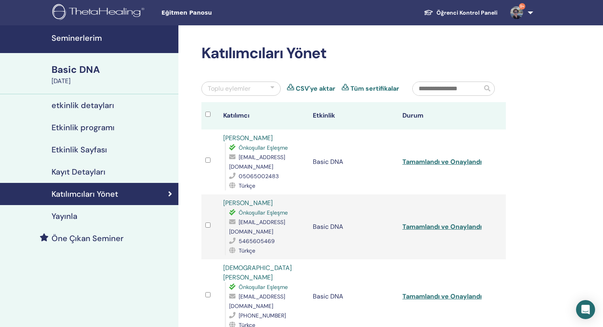 This screenshot has width=603, height=327. What do you see at coordinates (83, 128) in the screenshot?
I see `h4: Etkinlik programı` at bounding box center [83, 128].